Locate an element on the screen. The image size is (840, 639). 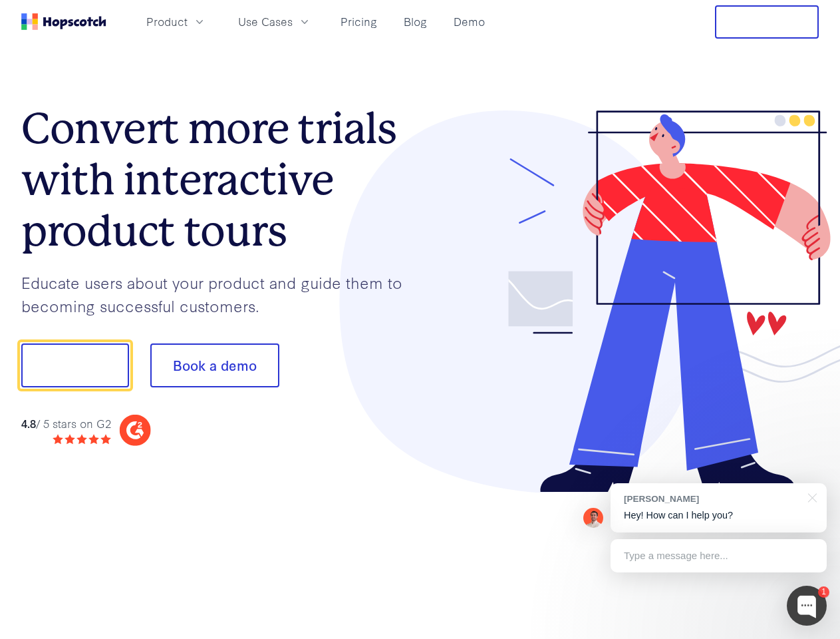
button: Show me! is located at coordinates (75, 366).